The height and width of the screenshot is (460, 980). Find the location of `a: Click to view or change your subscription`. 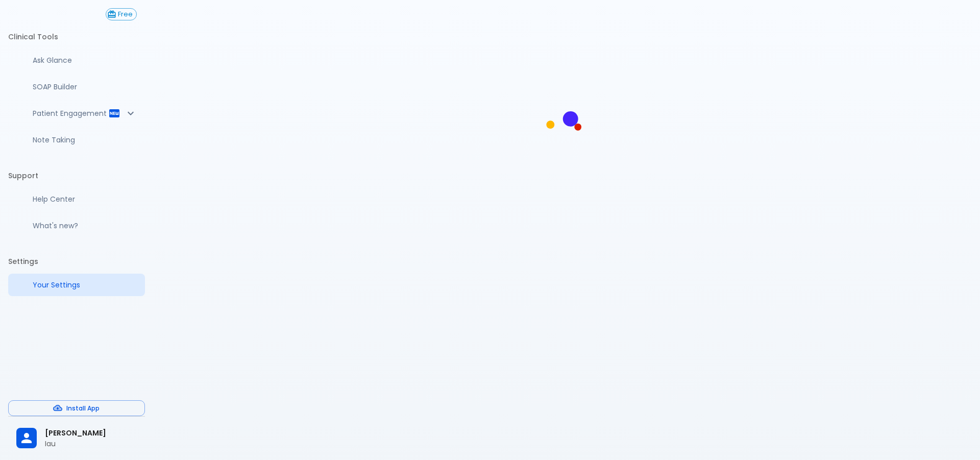

a: Click to view or change your subscription is located at coordinates (125, 14).